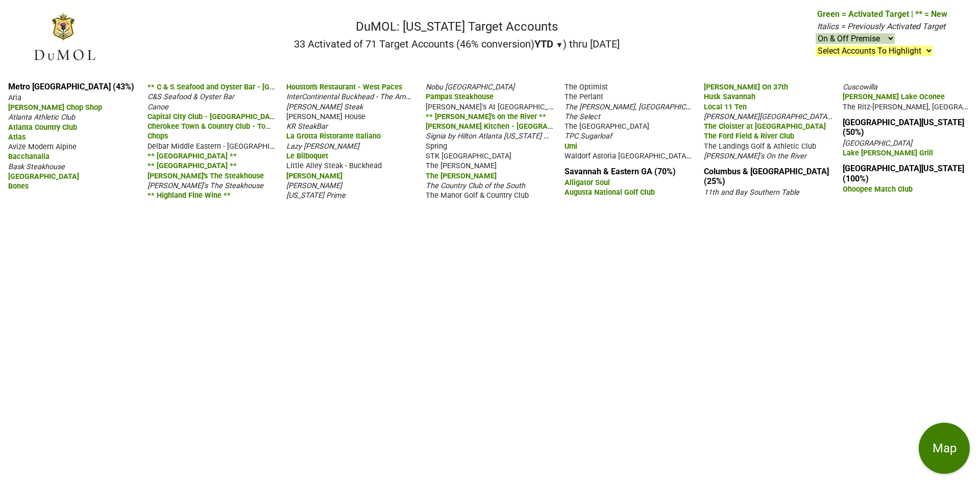 The height and width of the screenshot is (484, 980). I want to click on img: DuMOL, so click(64, 37).